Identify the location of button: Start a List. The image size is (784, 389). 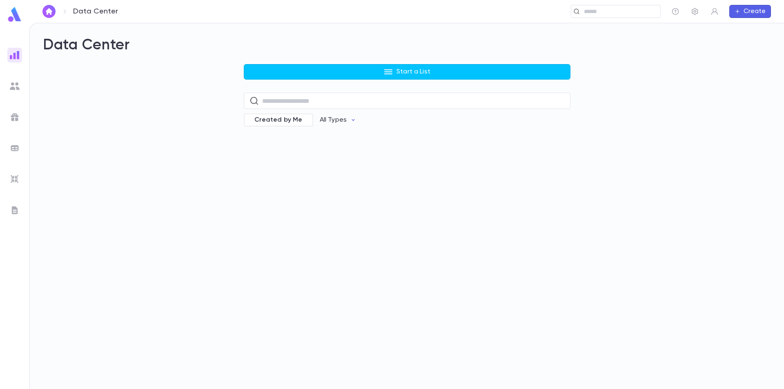
(407, 72).